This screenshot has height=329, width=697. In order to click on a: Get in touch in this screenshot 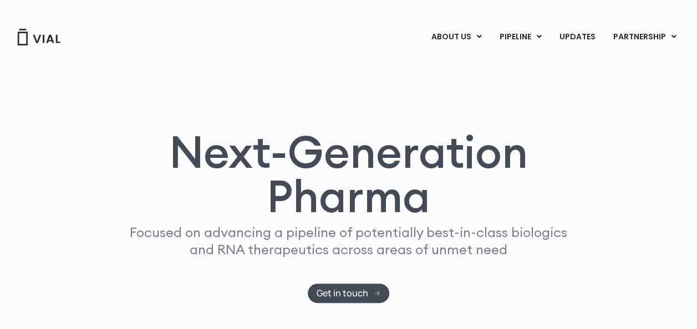, I will do `click(348, 293)`.